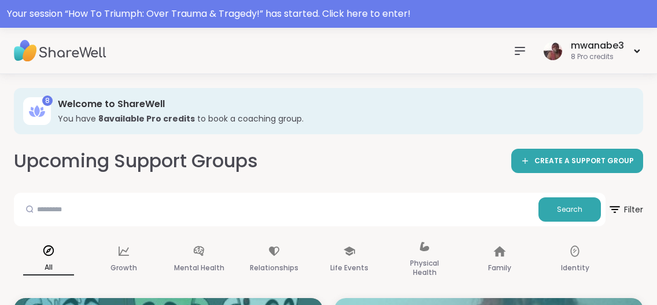 Image resolution: width=657 pixels, height=305 pixels. I want to click on div: 8 Pro credits, so click(597, 57).